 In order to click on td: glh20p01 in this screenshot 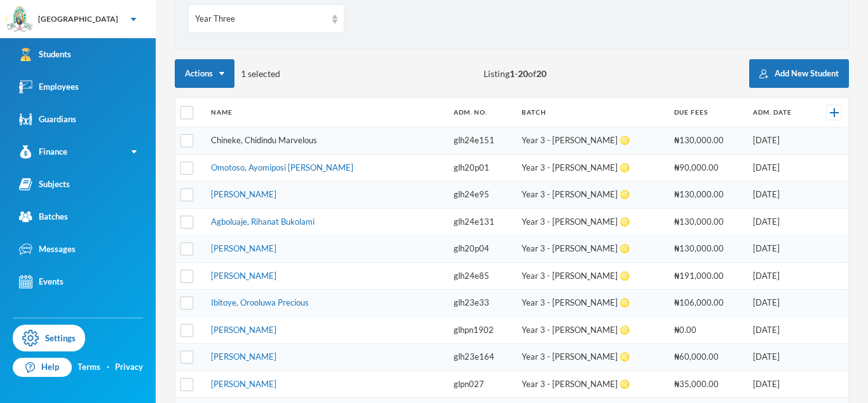, I will do `click(481, 167)`.